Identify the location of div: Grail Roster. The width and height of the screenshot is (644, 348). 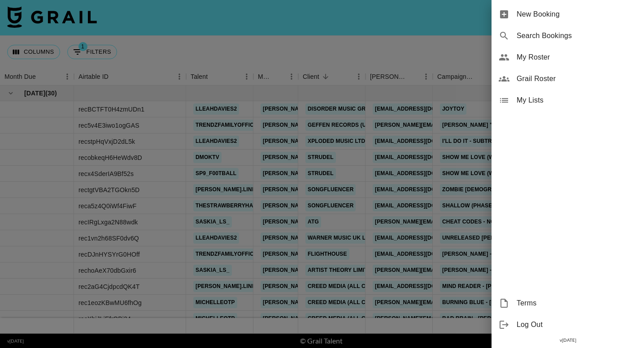
(568, 79).